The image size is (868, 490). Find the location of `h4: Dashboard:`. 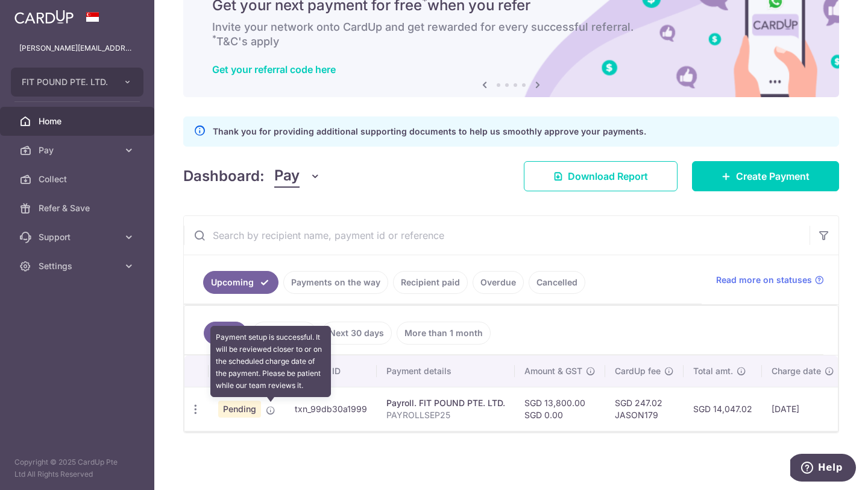

h4: Dashboard: is located at coordinates (224, 176).